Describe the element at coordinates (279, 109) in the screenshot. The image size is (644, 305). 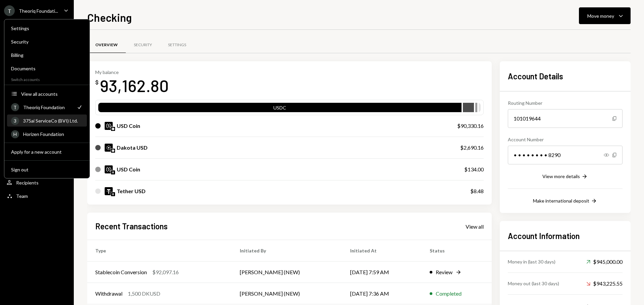
I see `div: USDC` at that location.